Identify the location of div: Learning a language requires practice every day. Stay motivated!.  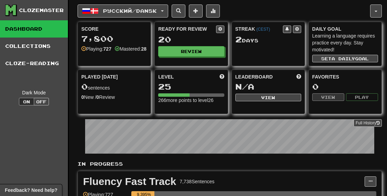
(345, 43).